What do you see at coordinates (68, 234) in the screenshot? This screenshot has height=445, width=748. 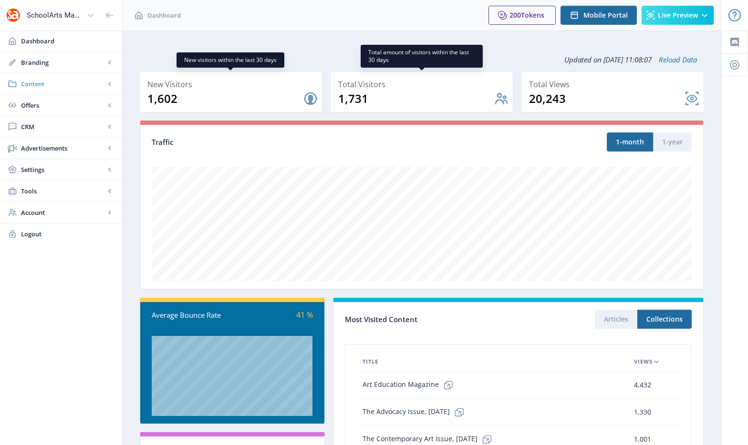 I see `span: Logout` at bounding box center [68, 234].